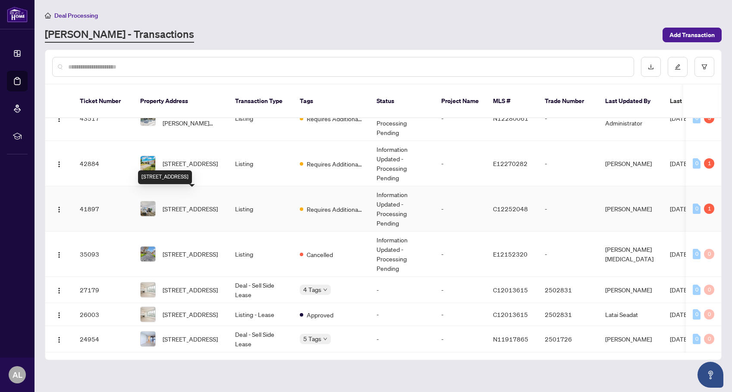 Image resolution: width=732 pixels, height=392 pixels. What do you see at coordinates (705, 67) in the screenshot?
I see `button: filter` at bounding box center [705, 67].